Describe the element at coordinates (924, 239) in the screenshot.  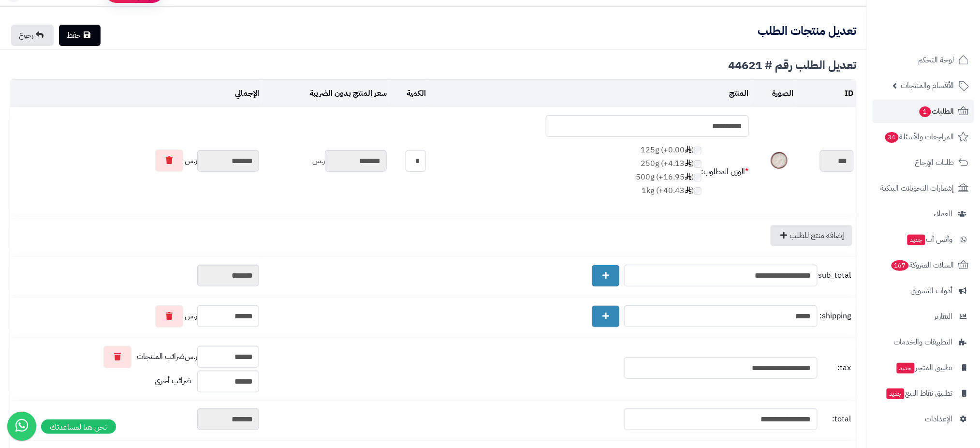
I see `a: وآتس آبجديد` at that location.